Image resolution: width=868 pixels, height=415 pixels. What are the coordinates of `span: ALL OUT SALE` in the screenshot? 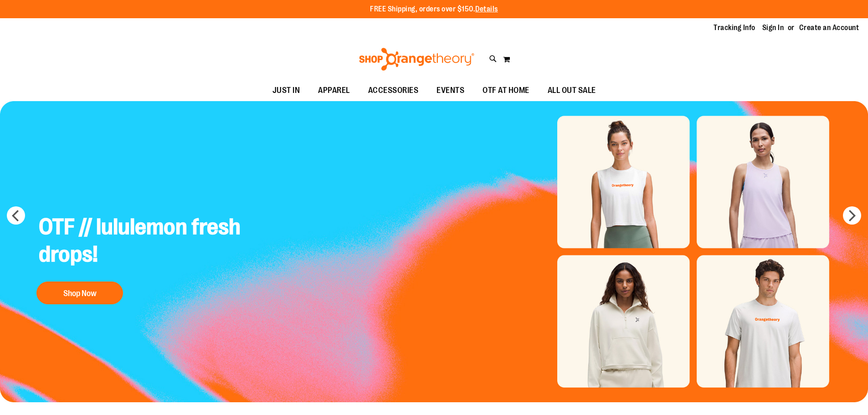 It's located at (572, 90).